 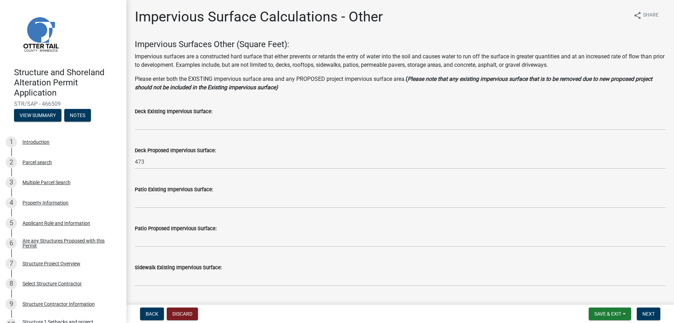 I want to click on span: Save & Exit, so click(x=608, y=313).